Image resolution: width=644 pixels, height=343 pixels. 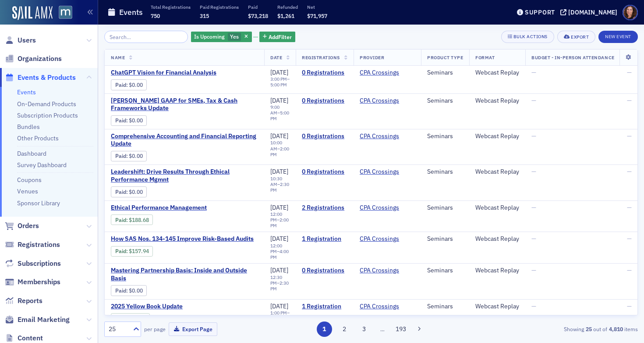 I want to click on span: Leadershift: Drive Results Through Ethical Performance Mgmnt, so click(x=184, y=176).